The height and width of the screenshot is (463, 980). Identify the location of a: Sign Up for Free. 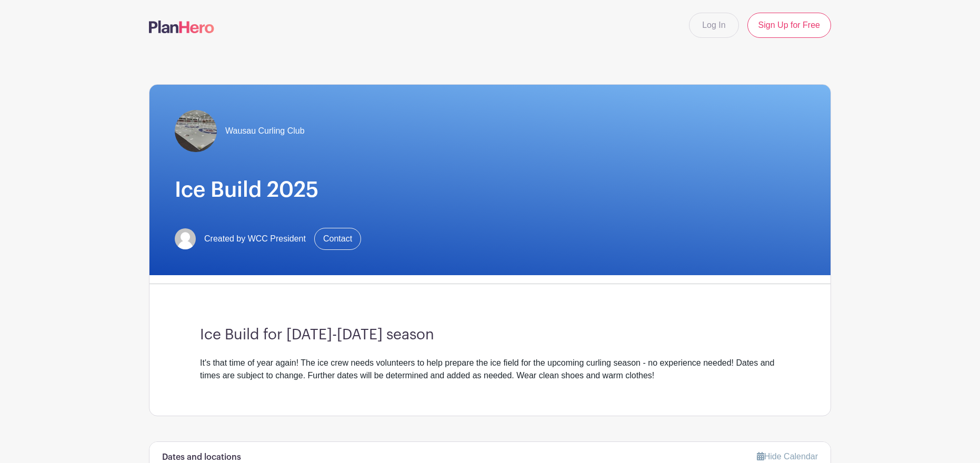
(789, 25).